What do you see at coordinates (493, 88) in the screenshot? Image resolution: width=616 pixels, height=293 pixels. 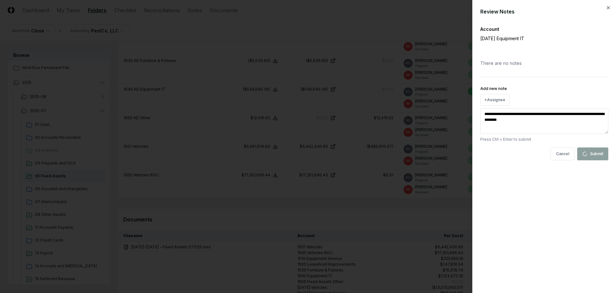 I see `label: Add new note` at bounding box center [493, 88].